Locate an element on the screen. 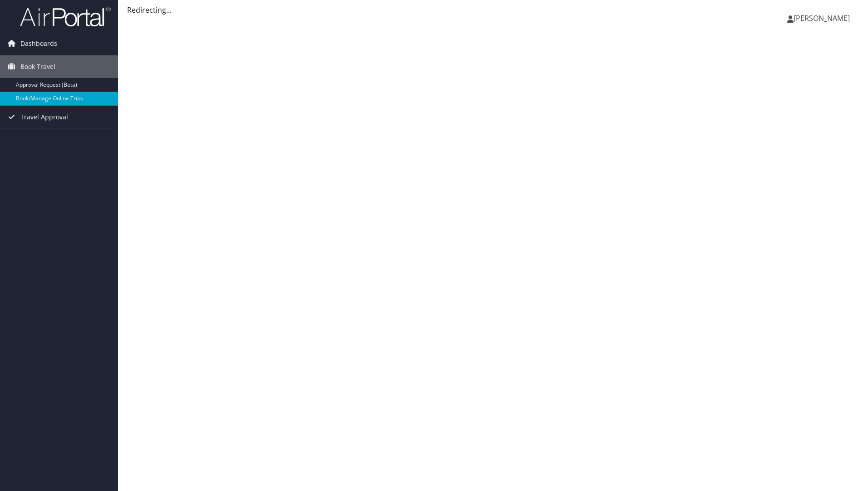  span: Travel Approval is located at coordinates (44, 117).